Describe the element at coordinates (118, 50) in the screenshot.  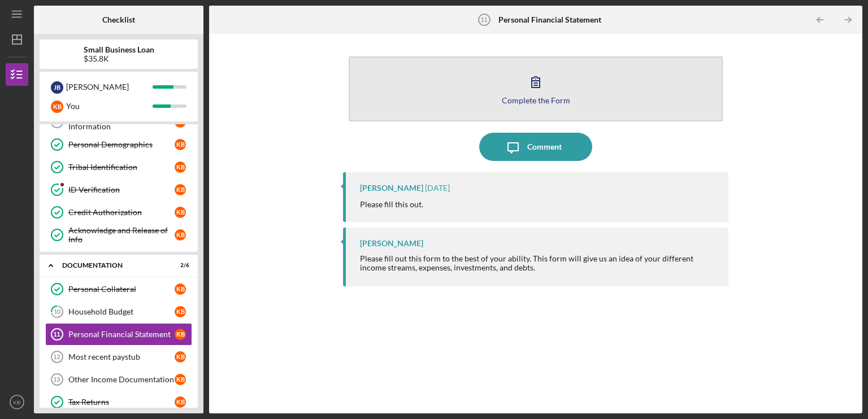
I see `b: Small Business Loan` at that location.